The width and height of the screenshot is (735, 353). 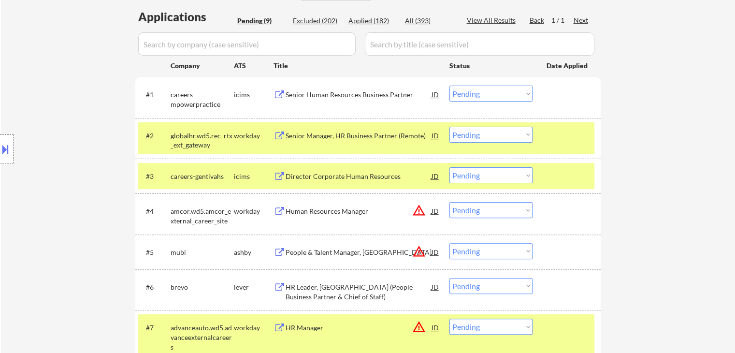 I want to click on div: 1 / 1, so click(x=562, y=20).